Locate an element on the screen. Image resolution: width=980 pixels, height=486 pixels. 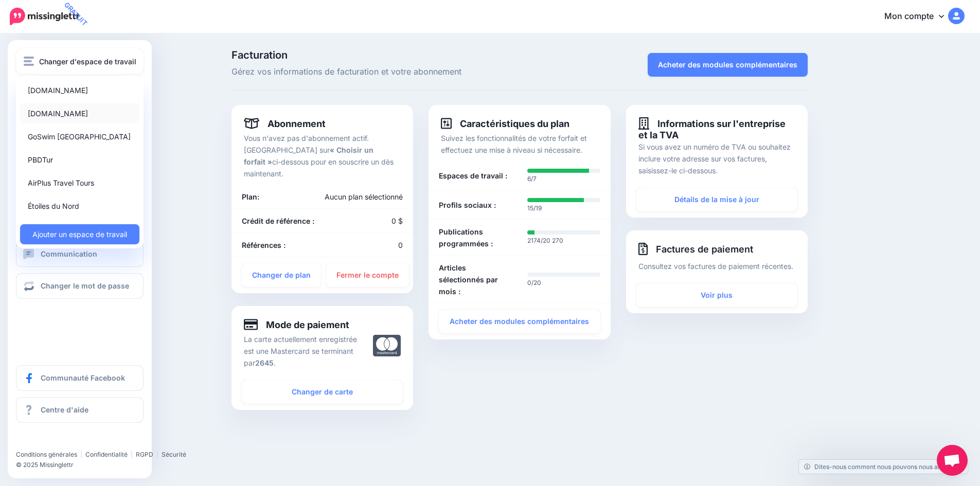
font: Références : is located at coordinates (263, 245).